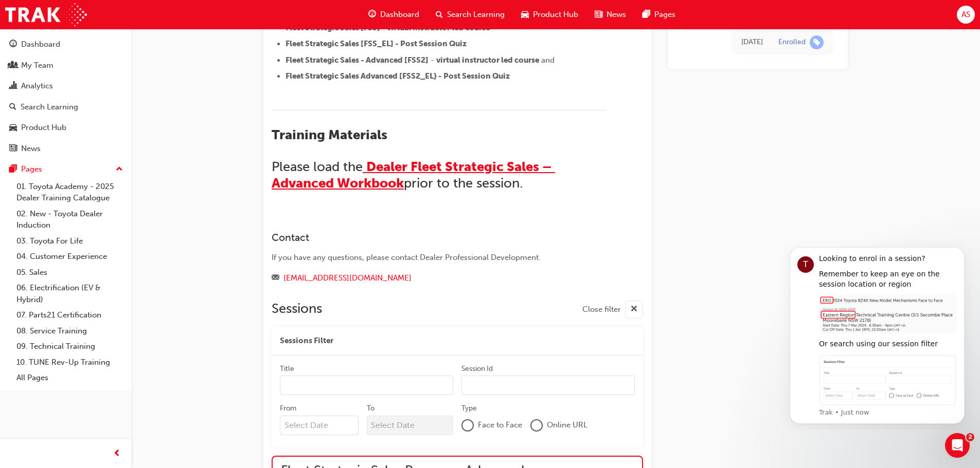 Image resolution: width=980 pixels, height=468 pixels. Describe the element at coordinates (556, 14) in the screenshot. I see `span: Product Hub` at that location.